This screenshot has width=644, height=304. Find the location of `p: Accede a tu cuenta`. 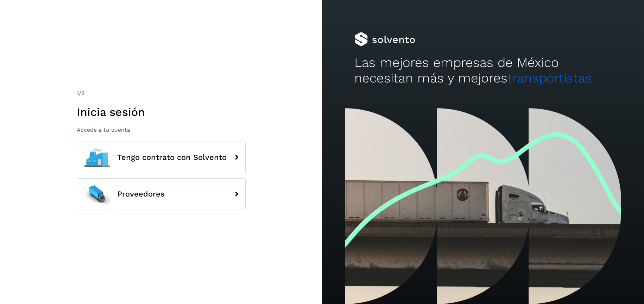

p: Accede a tu cuenta is located at coordinates (161, 129).